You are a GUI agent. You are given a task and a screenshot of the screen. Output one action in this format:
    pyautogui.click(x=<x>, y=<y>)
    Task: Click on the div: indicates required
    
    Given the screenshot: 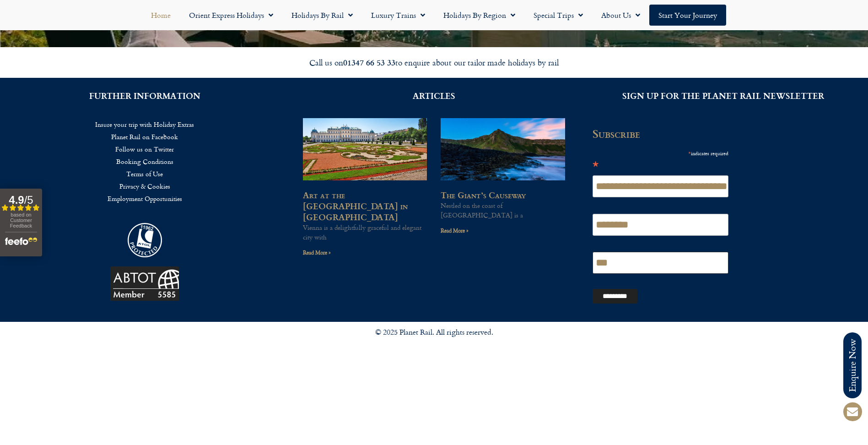 What is the action you would take?
    pyautogui.click(x=661, y=153)
    